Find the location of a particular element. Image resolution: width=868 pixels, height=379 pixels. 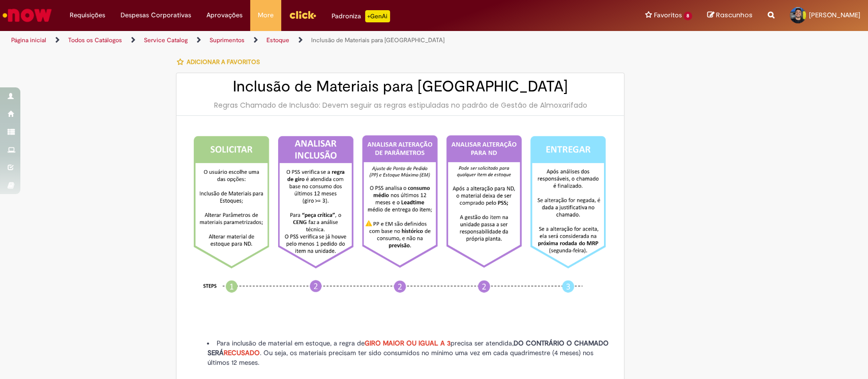

span: 8 is located at coordinates (687, 16).